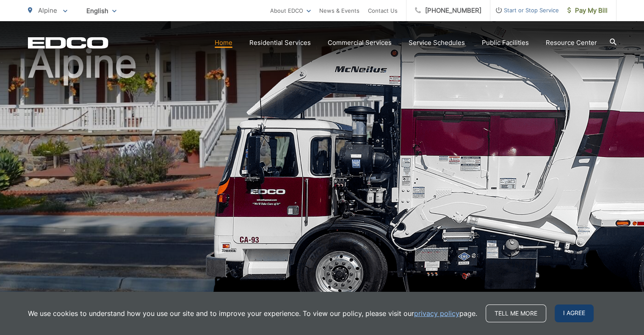 The height and width of the screenshot is (335, 644). Describe the element at coordinates (383, 10) in the screenshot. I see `a: Contact Us` at that location.